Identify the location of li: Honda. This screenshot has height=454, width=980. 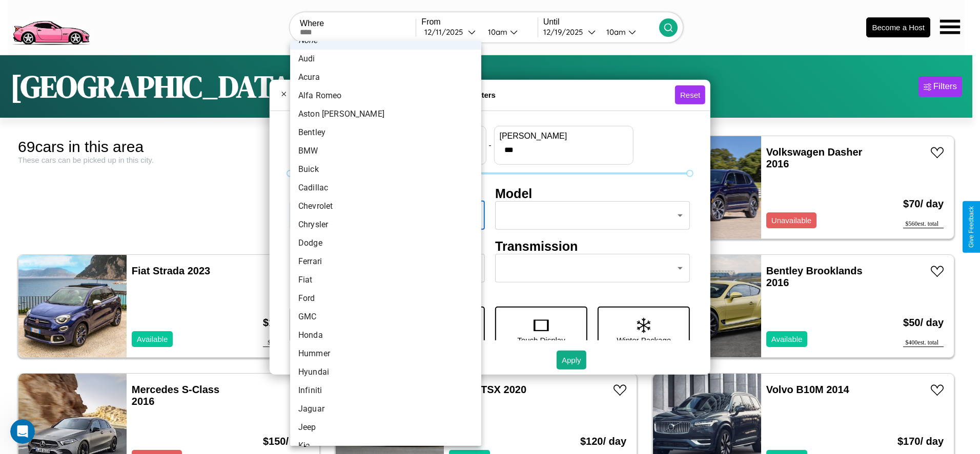
(386, 336).